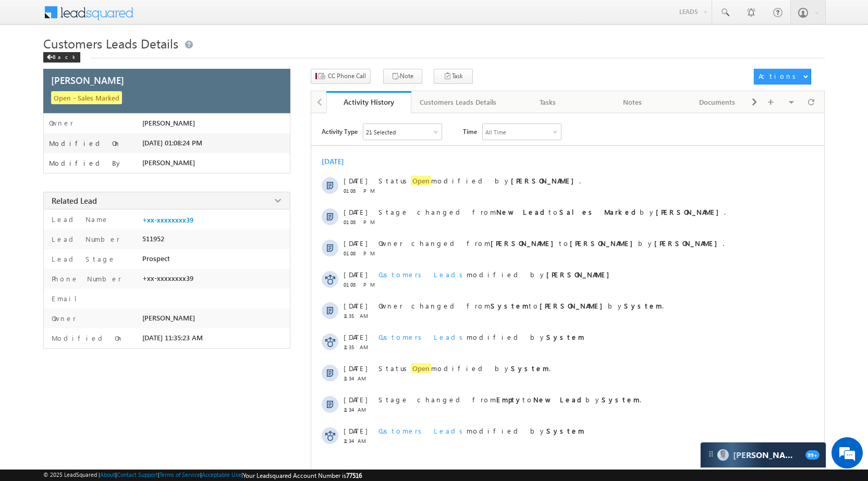 This screenshot has height=481, width=868. I want to click on span: Time, so click(469, 131).